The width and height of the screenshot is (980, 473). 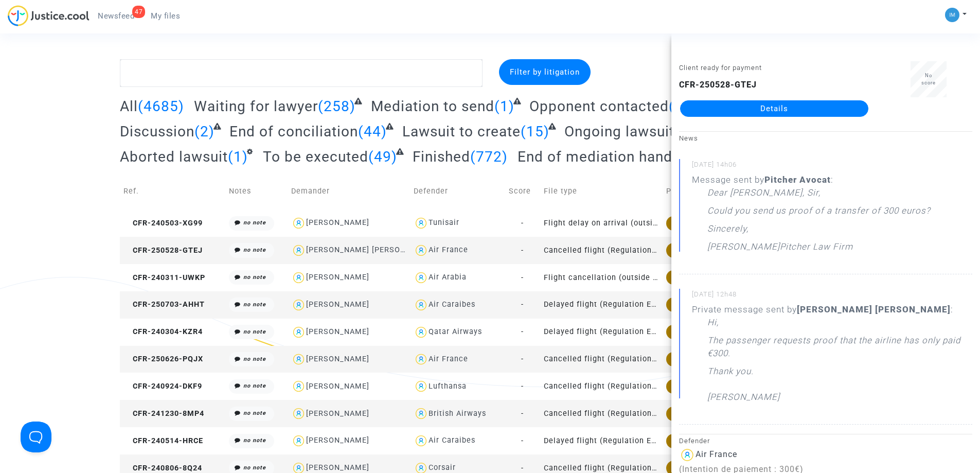 I want to click on small: Client ready for payment, so click(x=721, y=67).